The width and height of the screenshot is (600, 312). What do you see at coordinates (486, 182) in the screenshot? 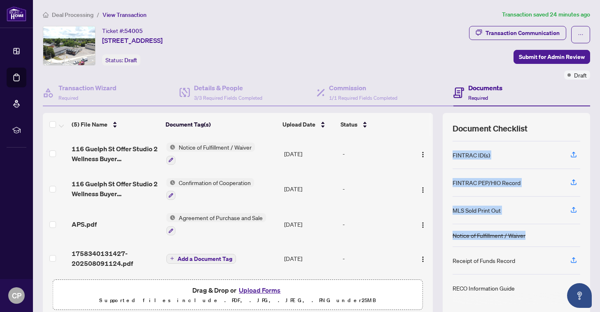
I see `div: FINTRAC PEP/HIO Record` at bounding box center [486, 182].